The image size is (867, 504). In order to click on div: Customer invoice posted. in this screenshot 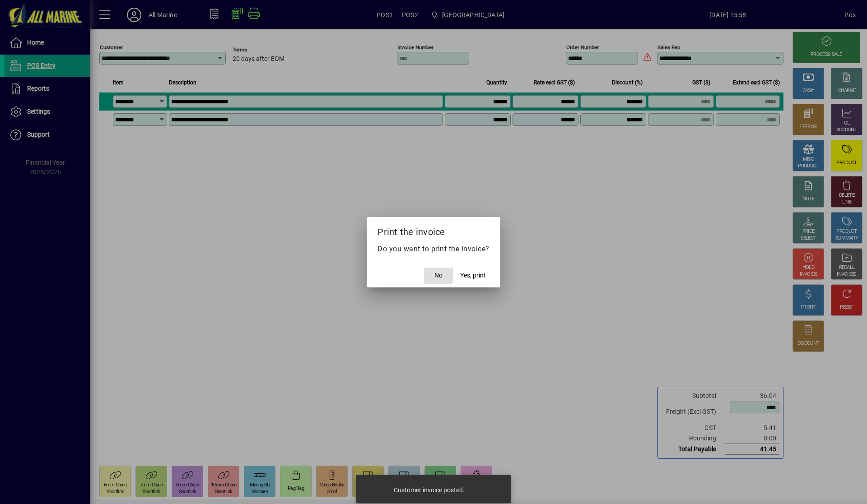, I will do `click(429, 490)`.